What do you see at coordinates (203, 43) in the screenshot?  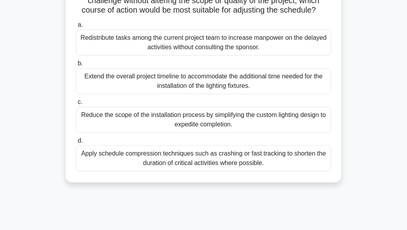 I see `div: Redistribute tasks among the current project team to increase manpower on the delayed activities ...` at bounding box center [203, 43].